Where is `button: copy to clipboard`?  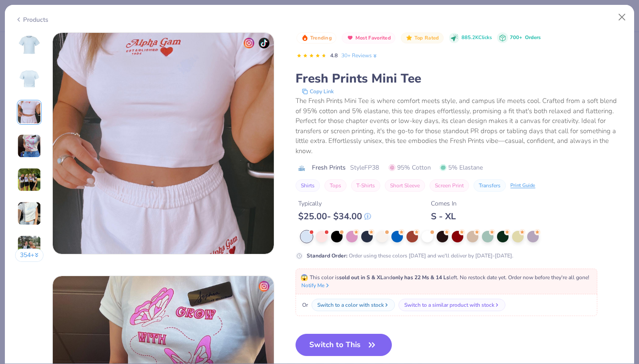 button: copy to clipboard is located at coordinates (318, 91).